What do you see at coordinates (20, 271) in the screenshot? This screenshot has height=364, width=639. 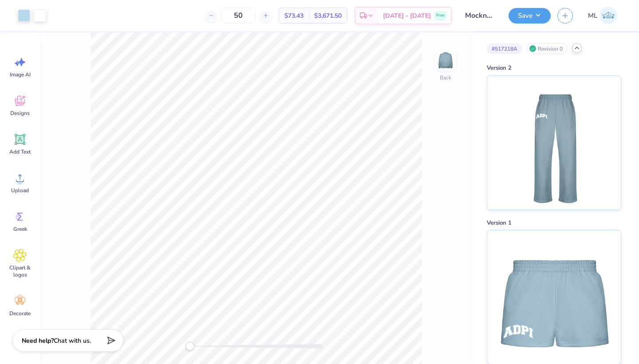 I see `span: Clipart & logos` at bounding box center [20, 271].